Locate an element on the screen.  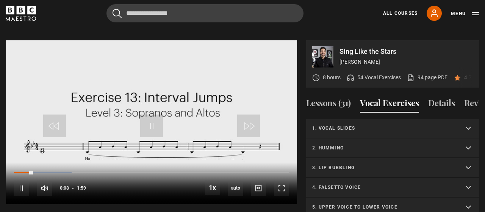
summary: 3. Lip bubbling is located at coordinates (392, 168).